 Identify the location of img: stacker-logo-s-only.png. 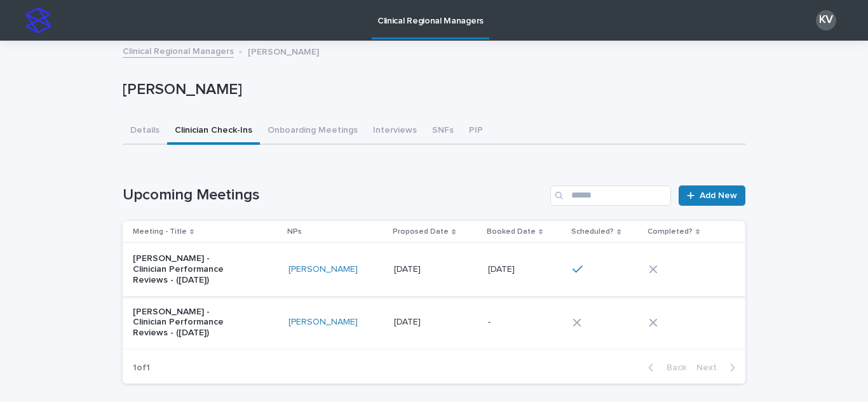
(38, 20).